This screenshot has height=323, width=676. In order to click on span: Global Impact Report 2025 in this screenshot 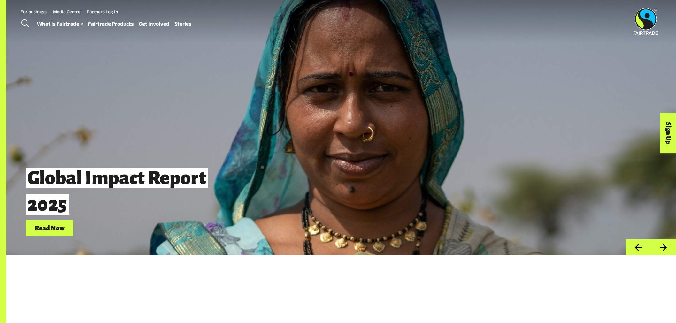, I will do `click(117, 191)`.